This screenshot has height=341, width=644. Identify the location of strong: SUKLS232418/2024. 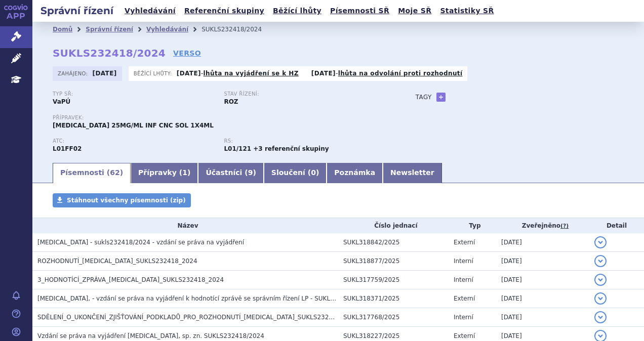
(109, 53).